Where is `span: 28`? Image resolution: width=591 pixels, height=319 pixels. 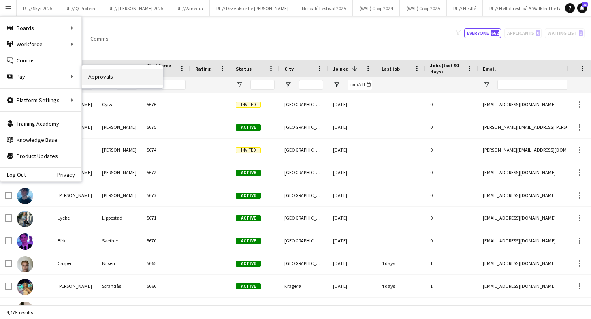
span: 28 is located at coordinates (585, 4).